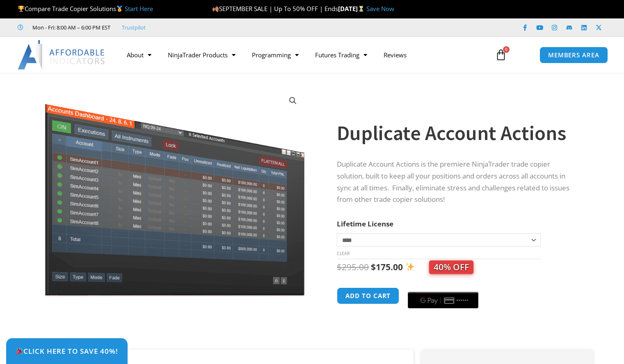  What do you see at coordinates (70, 27) in the screenshot?
I see `span: Mon - Fri: 8:00 AM – 6:00 PM EST` at bounding box center [70, 27].